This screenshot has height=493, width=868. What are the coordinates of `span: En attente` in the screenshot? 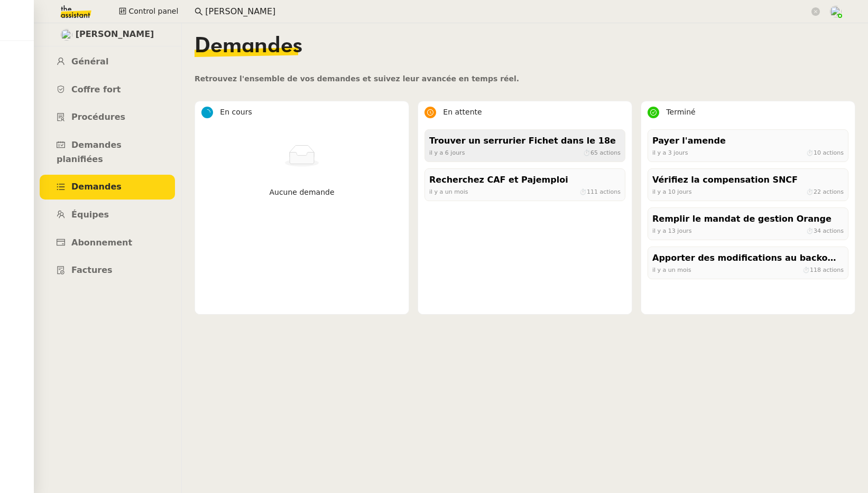 It's located at (462, 112).